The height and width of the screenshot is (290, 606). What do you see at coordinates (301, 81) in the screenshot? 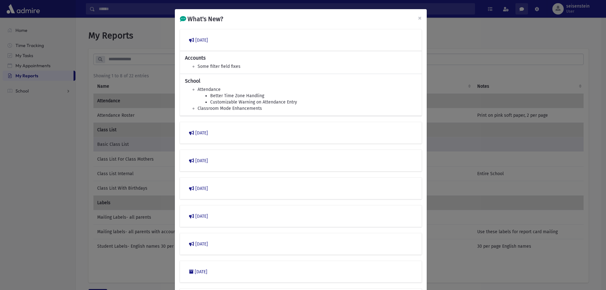
I see `h6: School` at bounding box center [301, 81].